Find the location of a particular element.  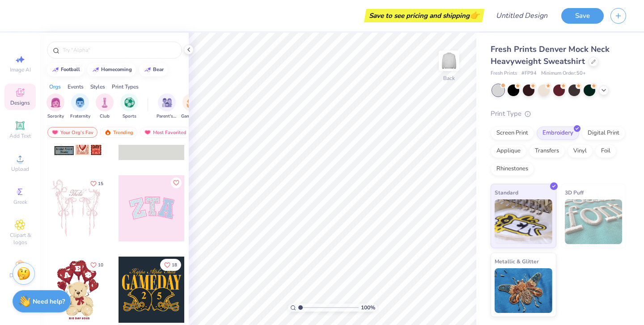

img: Standard is located at coordinates (523, 222).